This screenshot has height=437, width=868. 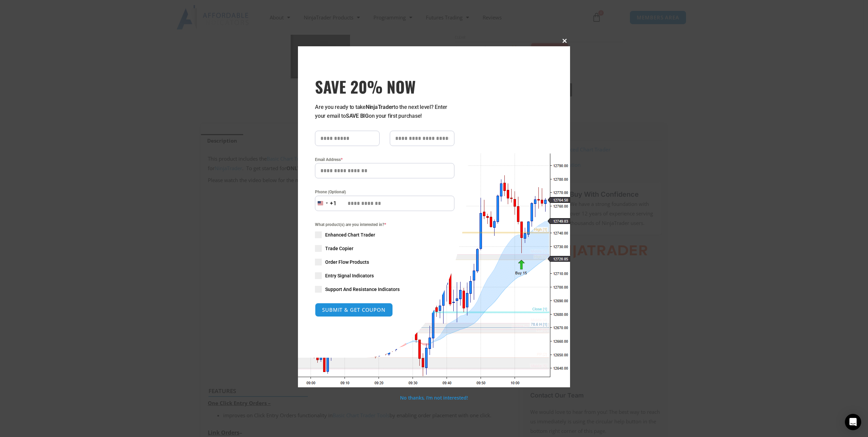 I want to click on strong: NinjaTrader, so click(x=379, y=107).